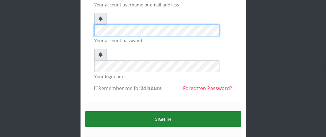 The width and height of the screenshot is (326, 137). What do you see at coordinates (151, 88) in the screenshot?
I see `b: 24 hours` at bounding box center [151, 88].